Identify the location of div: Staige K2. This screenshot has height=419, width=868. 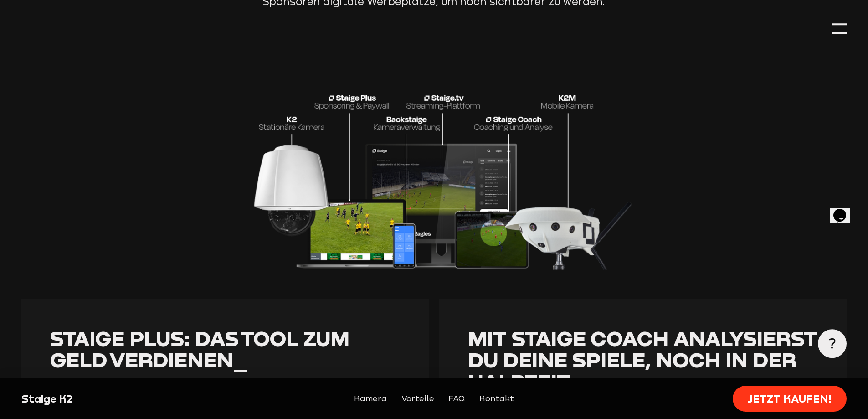
(121, 399).